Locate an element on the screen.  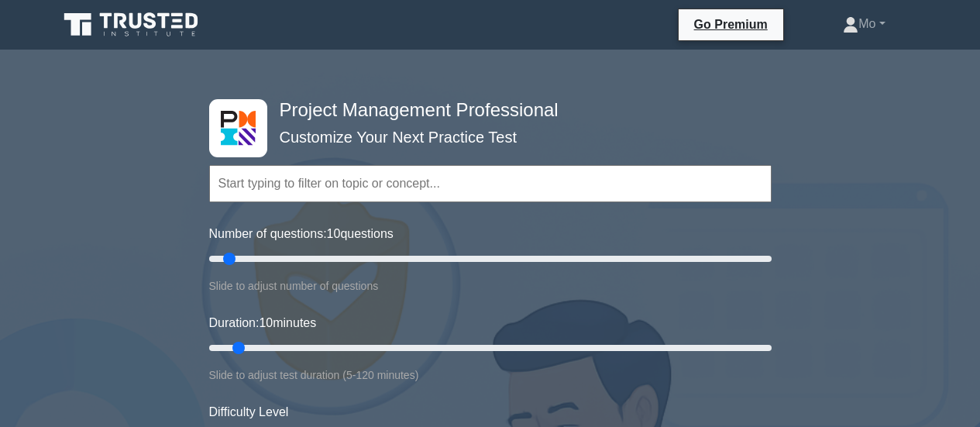
h4: Project Management Professional is located at coordinates (484, 110).